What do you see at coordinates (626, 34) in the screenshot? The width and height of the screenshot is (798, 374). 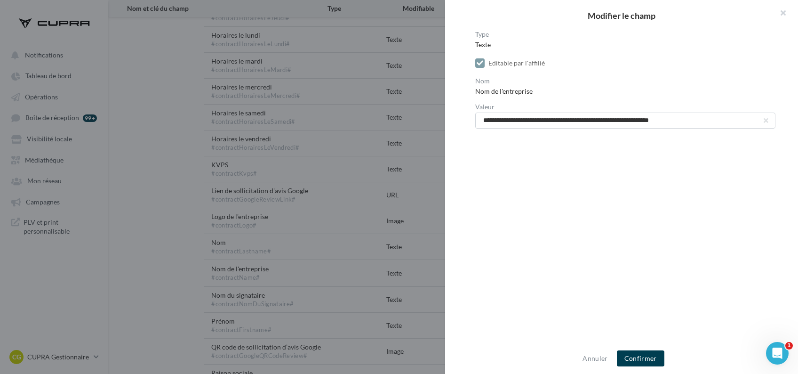 I see `label: Type` at bounding box center [626, 34].